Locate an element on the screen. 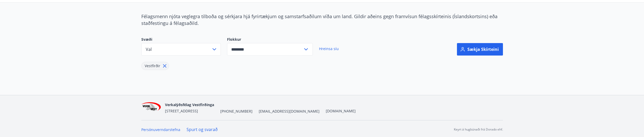 The image size is (644, 137). a: Spurt og svarað is located at coordinates (202, 129).